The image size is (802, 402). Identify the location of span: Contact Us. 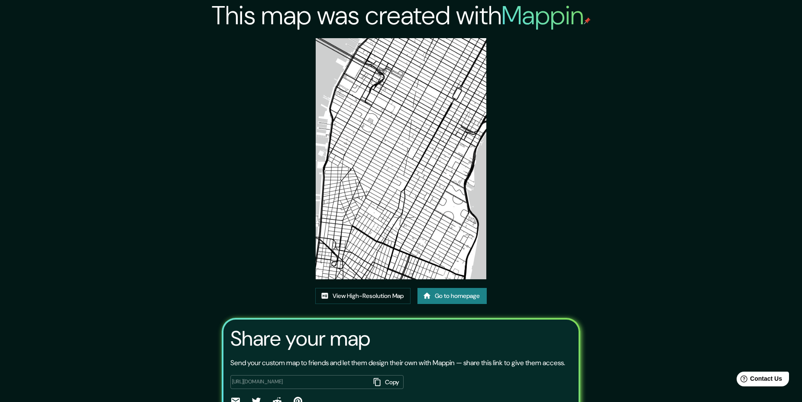
(41, 10).